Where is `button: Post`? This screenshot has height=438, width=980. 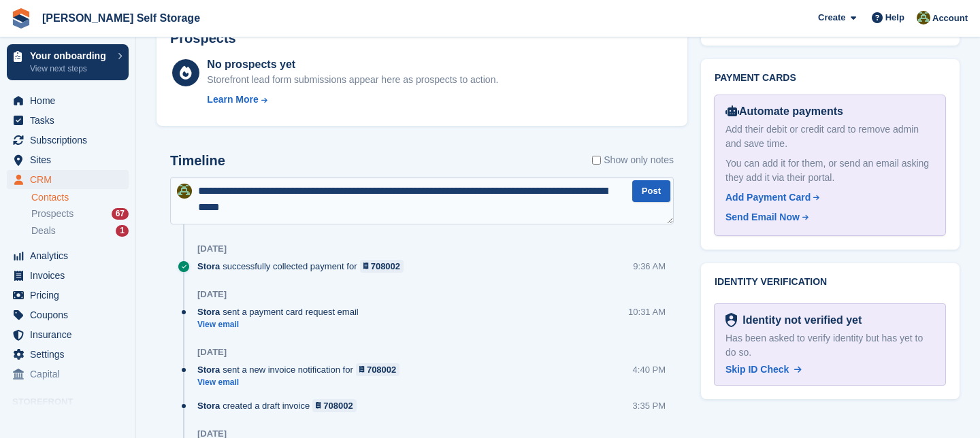 button: Post is located at coordinates (651, 191).